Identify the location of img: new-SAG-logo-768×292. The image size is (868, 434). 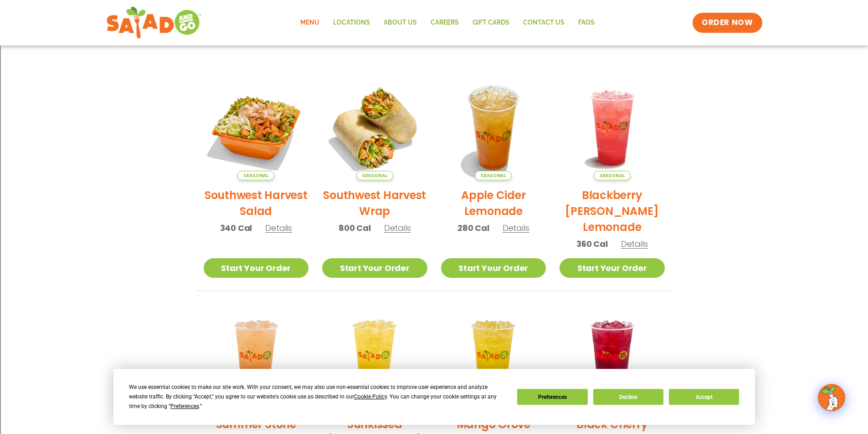
(154, 23).